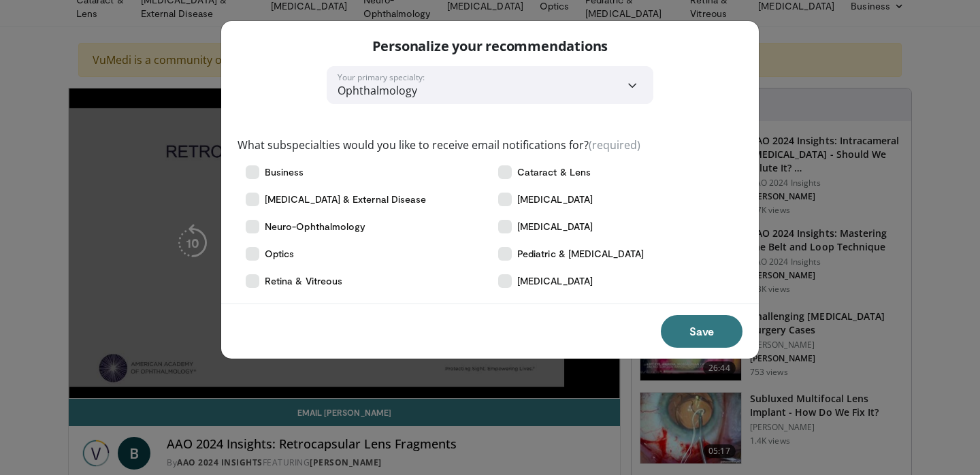 Image resolution: width=980 pixels, height=475 pixels. Describe the element at coordinates (315, 226) in the screenshot. I see `span: Neuro-Ophthalmology` at that location.